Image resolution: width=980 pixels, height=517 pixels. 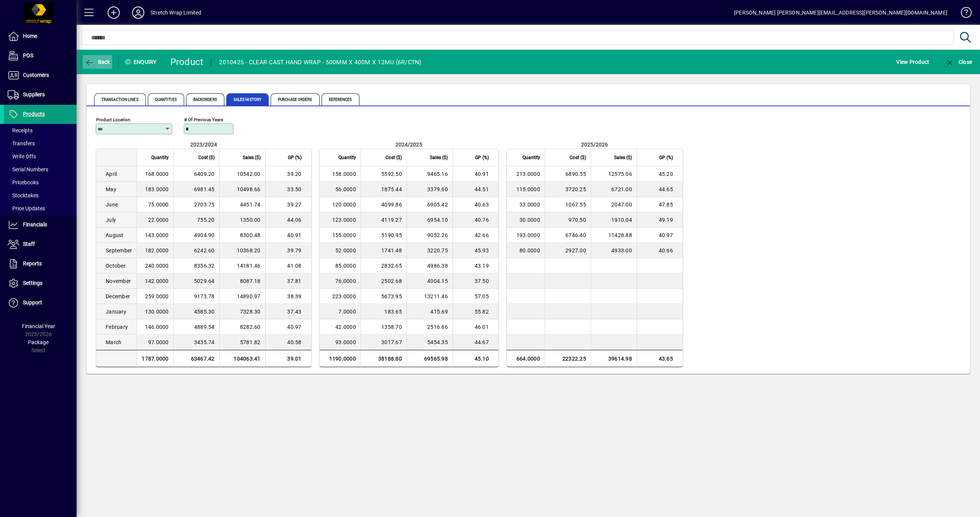 What do you see at coordinates (157, 189) in the screenshot?
I see `span: 183.0000` at bounding box center [157, 189].